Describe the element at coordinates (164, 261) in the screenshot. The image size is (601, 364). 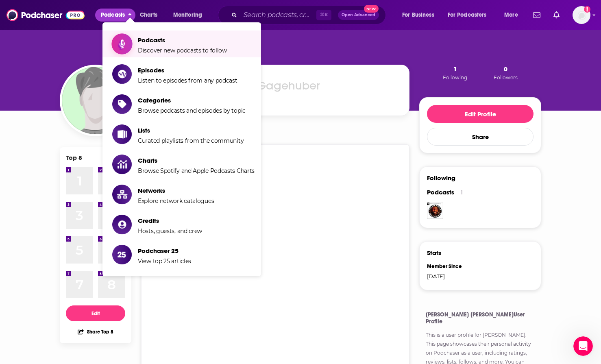
I see `span: View top 25 articles` at that location.